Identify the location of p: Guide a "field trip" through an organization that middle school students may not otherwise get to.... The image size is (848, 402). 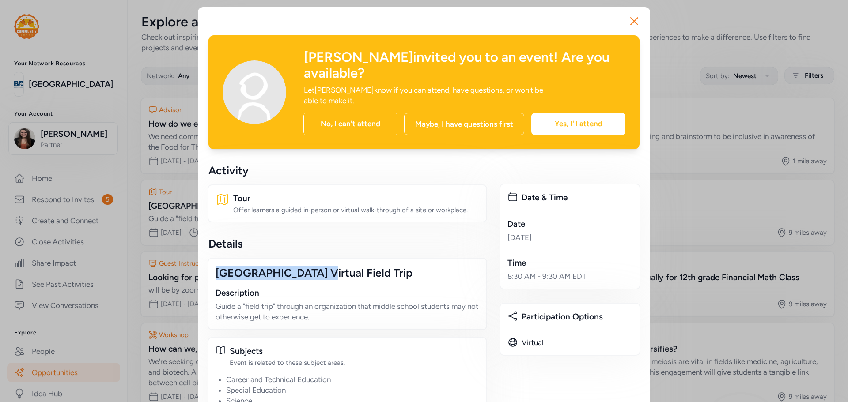
(347, 312).